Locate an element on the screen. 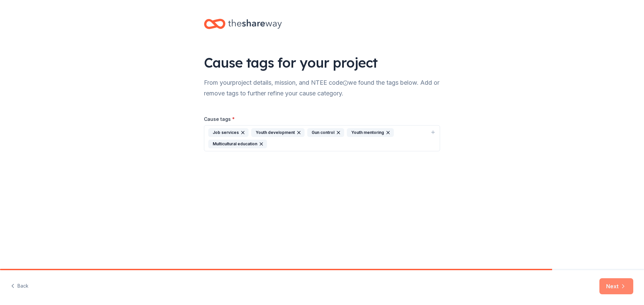 This screenshot has width=644, height=305. div: Youth mentoring is located at coordinates (371, 132).